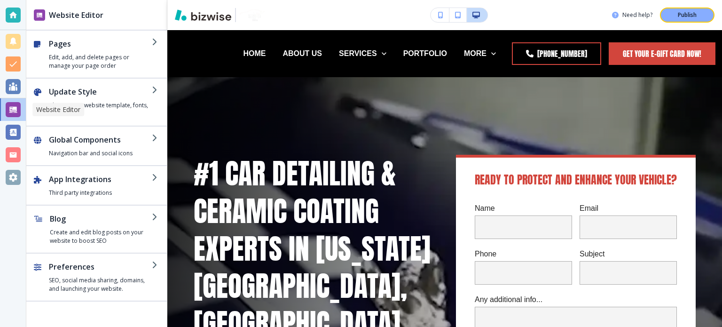  Describe the element at coordinates (100, 193) in the screenshot. I see `h4: Third party integrations` at that location.